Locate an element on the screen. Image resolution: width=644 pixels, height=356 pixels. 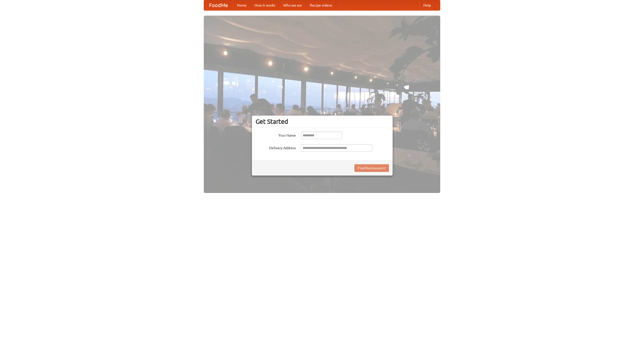
label: Delivery Address is located at coordinates (276, 147).